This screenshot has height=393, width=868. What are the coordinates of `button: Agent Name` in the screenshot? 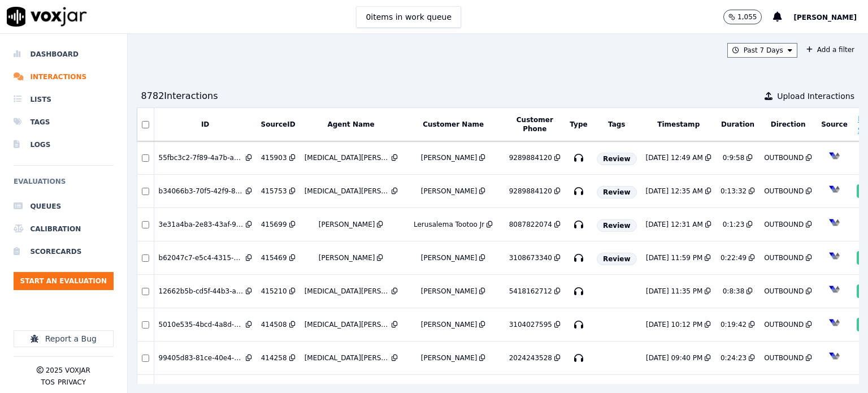 It's located at (351, 125).